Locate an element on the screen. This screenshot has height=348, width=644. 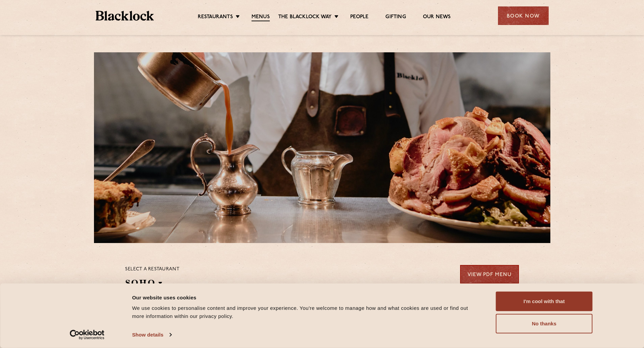
a: People is located at coordinates (359, 17).